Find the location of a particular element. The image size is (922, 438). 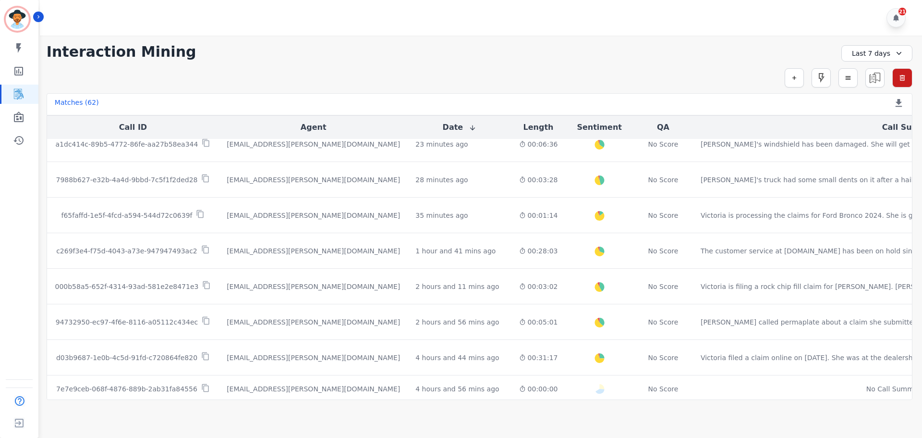

div: 00:03:02 is located at coordinates (539, 286).